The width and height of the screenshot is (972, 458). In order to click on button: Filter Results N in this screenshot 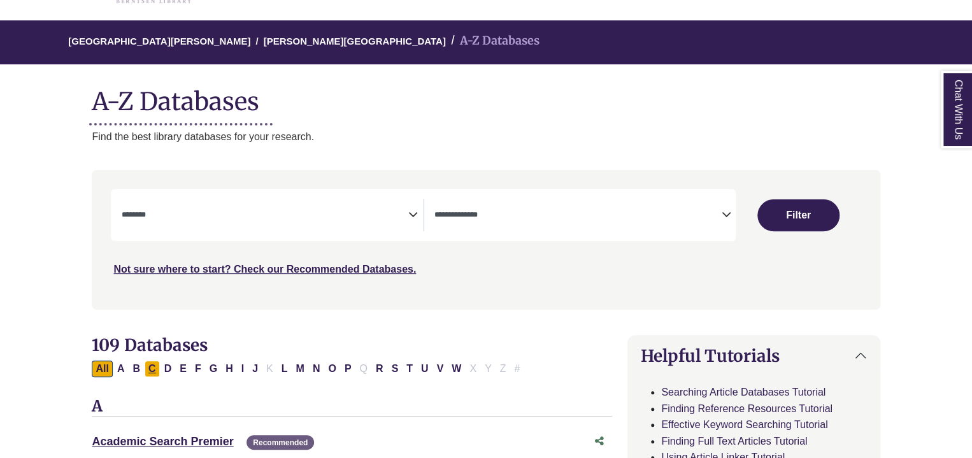, I will do `click(317, 369)`.